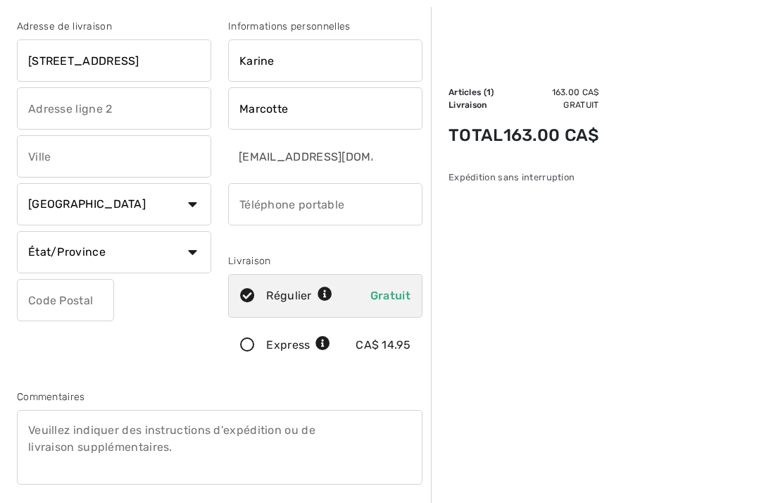 The width and height of the screenshot is (783, 503). I want to click on span: 1, so click(489, 92).